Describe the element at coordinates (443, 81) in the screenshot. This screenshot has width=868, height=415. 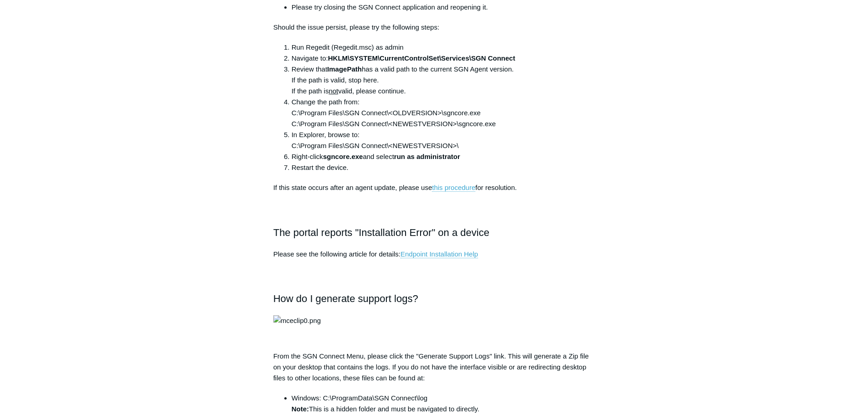
I see `li: Review that has a valid path to the current SGN Agent version. If the path is valid, stop here. I...` at that location.